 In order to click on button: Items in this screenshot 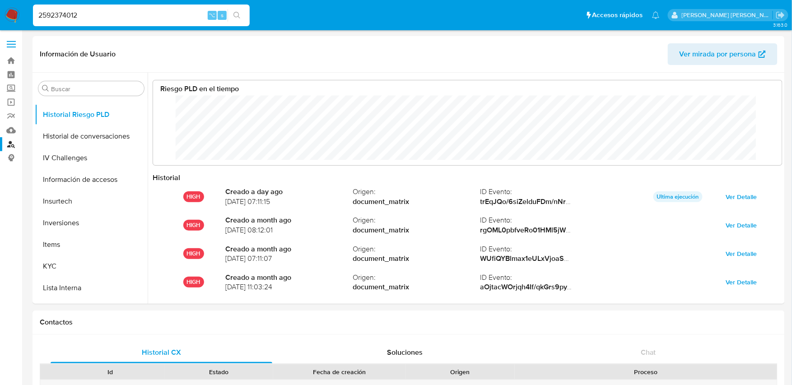, I will do `click(91, 245)`.